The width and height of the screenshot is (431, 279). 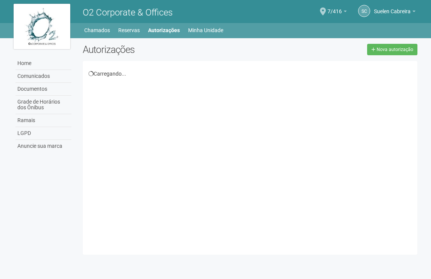 I want to click on span: Nova autorização, so click(x=395, y=49).